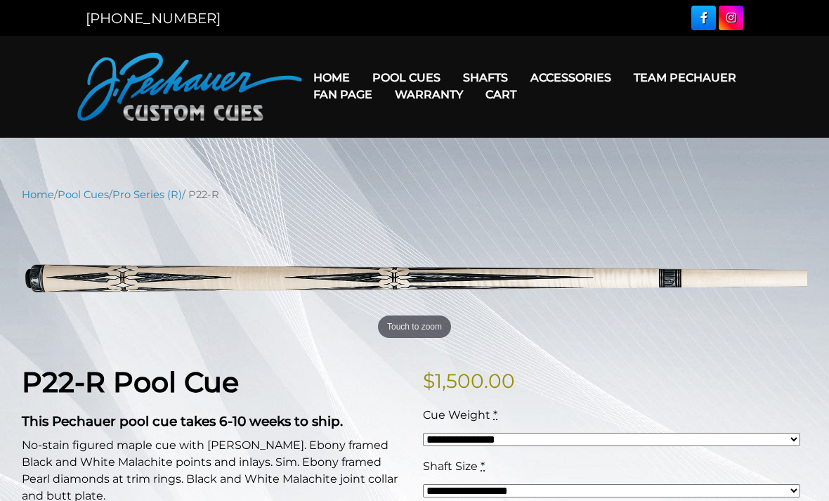  What do you see at coordinates (501, 94) in the screenshot?
I see `a: Cart` at bounding box center [501, 94].